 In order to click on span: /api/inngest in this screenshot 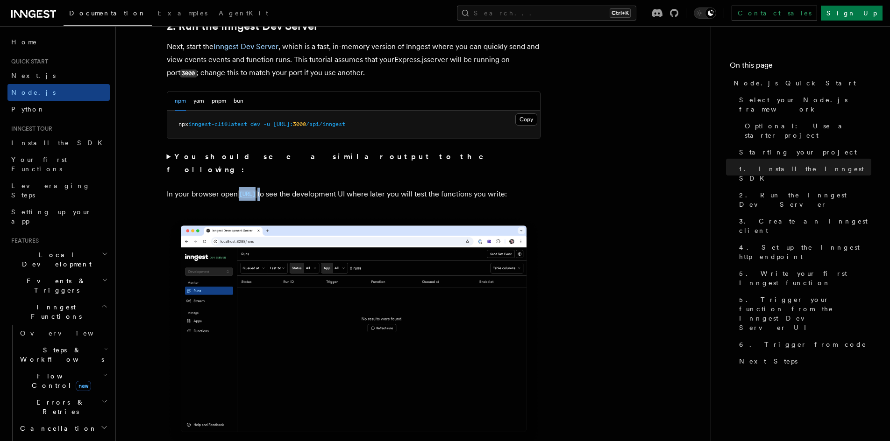, I will do `click(326, 124)`.